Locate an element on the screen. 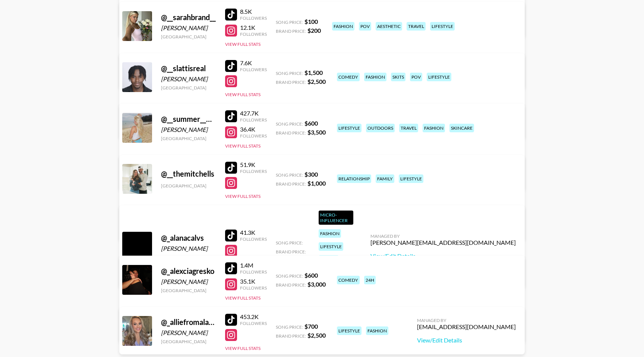  div: skits is located at coordinates (398, 77).